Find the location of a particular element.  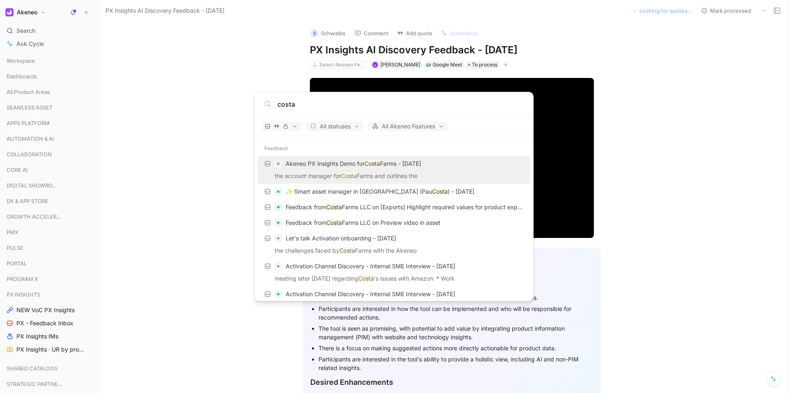

a: Feedback fromCostaFarms LLC on [Exports] Highlight required values for product export is located at coordinates (394, 207).